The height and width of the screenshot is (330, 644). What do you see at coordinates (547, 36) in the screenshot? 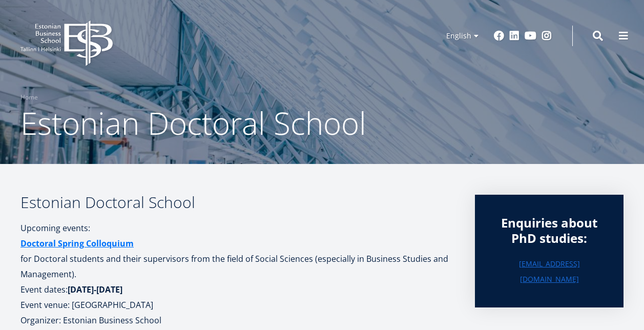
I see `a: Instagram` at bounding box center [547, 36].